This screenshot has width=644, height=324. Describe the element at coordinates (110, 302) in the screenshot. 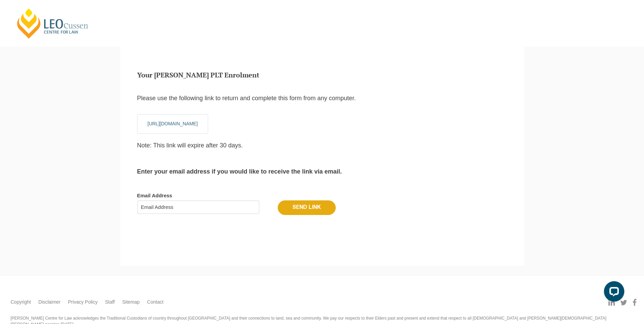

I see `a: Staff` at that location.